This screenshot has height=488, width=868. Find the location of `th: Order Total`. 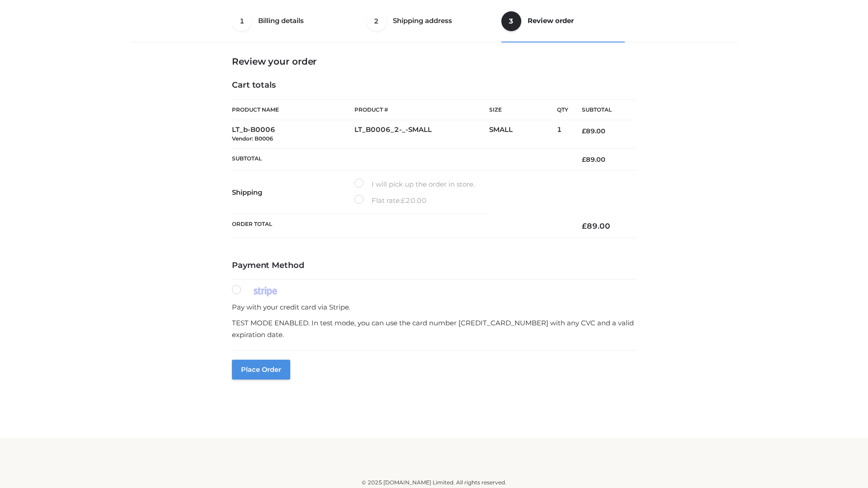

th: Order Total is located at coordinates (400, 226).